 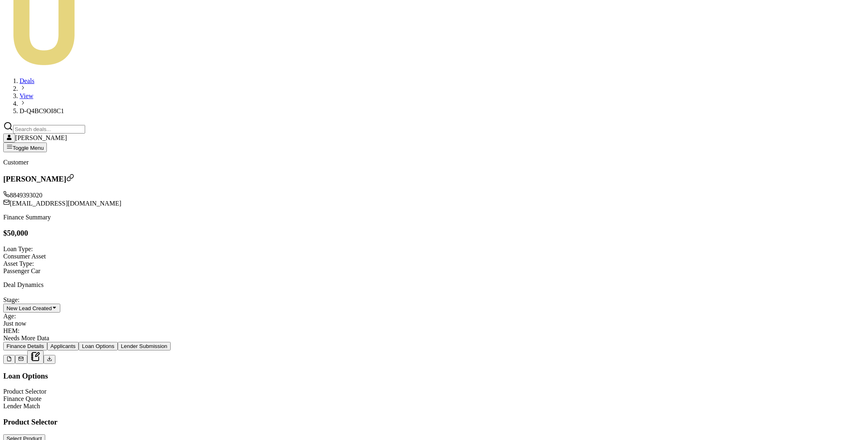 What do you see at coordinates (98, 346) in the screenshot?
I see `a: Loan Options` at bounding box center [98, 346].